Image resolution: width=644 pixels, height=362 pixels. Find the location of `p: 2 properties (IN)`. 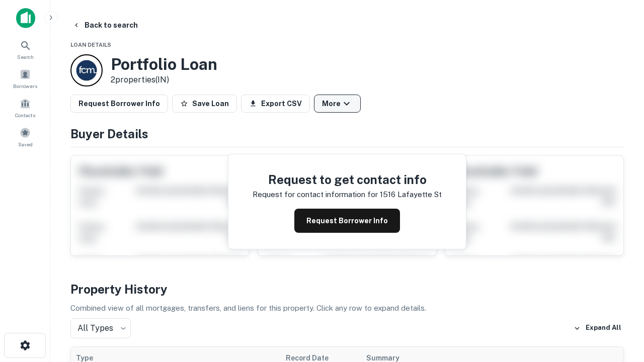

p: 2 properties (IN) is located at coordinates (164, 80).